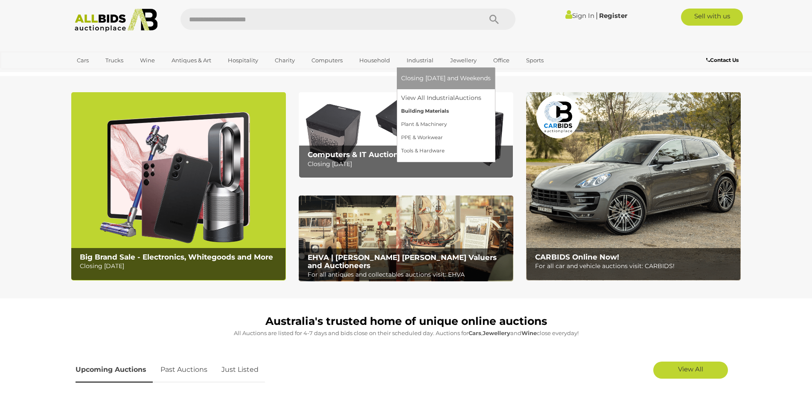 The width and height of the screenshot is (812, 400). What do you see at coordinates (408, 274) in the screenshot?
I see `p: For all antiques and collectables auctions visit: EHVA` at bounding box center [408, 274].